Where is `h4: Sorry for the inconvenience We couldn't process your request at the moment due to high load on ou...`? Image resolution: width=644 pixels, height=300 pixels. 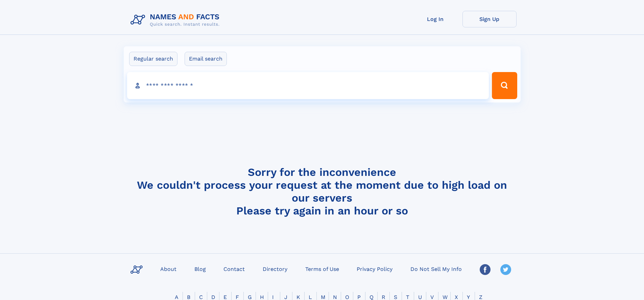 h4: Sorry for the inconvenience We couldn't process your request at the moment due to high load on ou... is located at coordinates (322, 191).